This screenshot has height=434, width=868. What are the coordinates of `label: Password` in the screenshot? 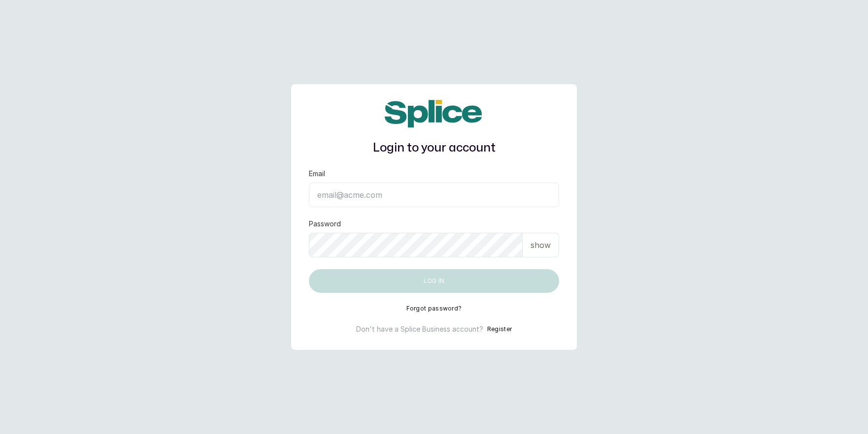 It's located at (324, 224).